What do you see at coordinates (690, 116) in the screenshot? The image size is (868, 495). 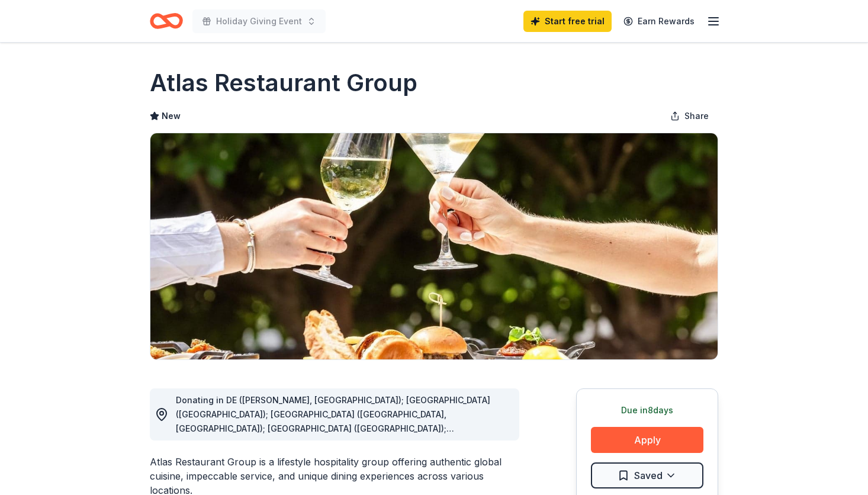 I see `button: Share` at bounding box center [690, 116].